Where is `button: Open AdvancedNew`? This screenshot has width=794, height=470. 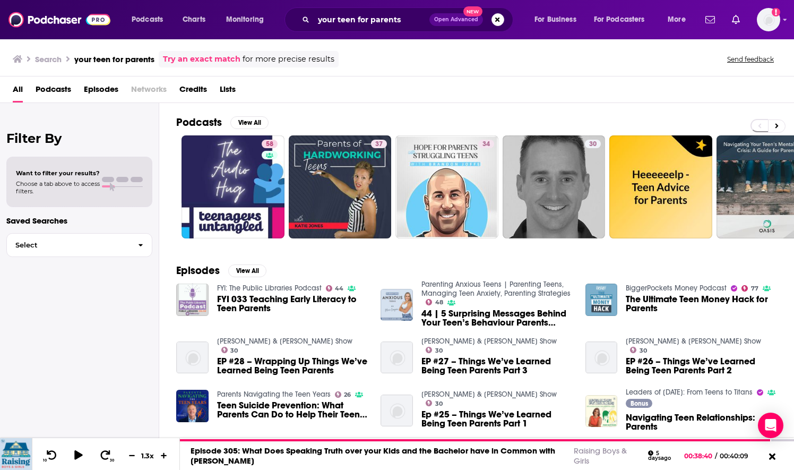
button: Open AdvancedNew is located at coordinates (456, 20).